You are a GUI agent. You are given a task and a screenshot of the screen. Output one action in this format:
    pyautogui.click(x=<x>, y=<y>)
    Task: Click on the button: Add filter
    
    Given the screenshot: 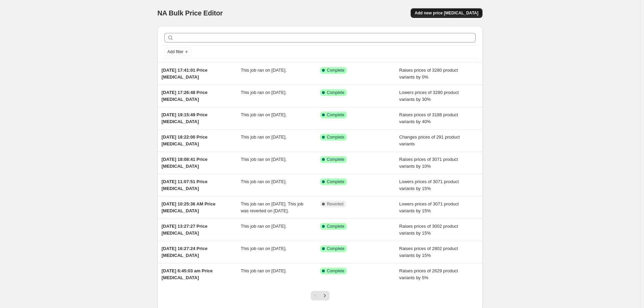 What is the action you would take?
    pyautogui.click(x=178, y=52)
    